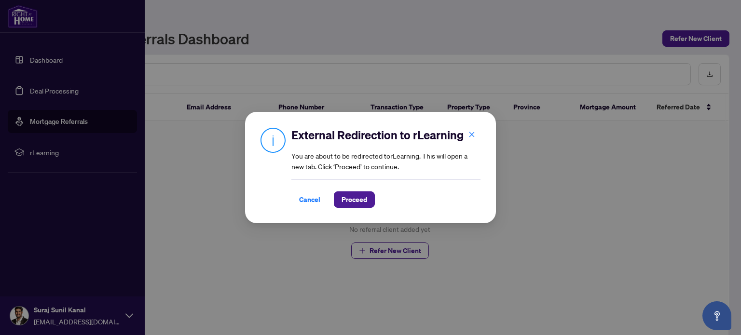 The height and width of the screenshot is (335, 741). I want to click on button: Open asap, so click(717, 316).